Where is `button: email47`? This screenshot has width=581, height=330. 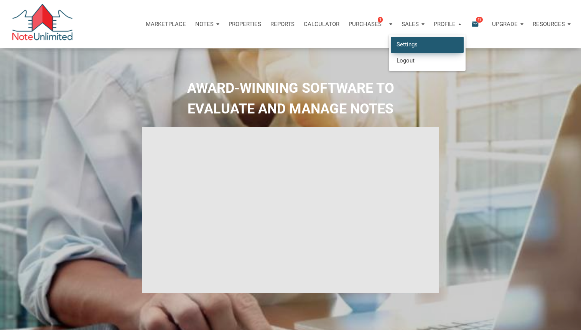 button: email47 is located at coordinates (476, 24).